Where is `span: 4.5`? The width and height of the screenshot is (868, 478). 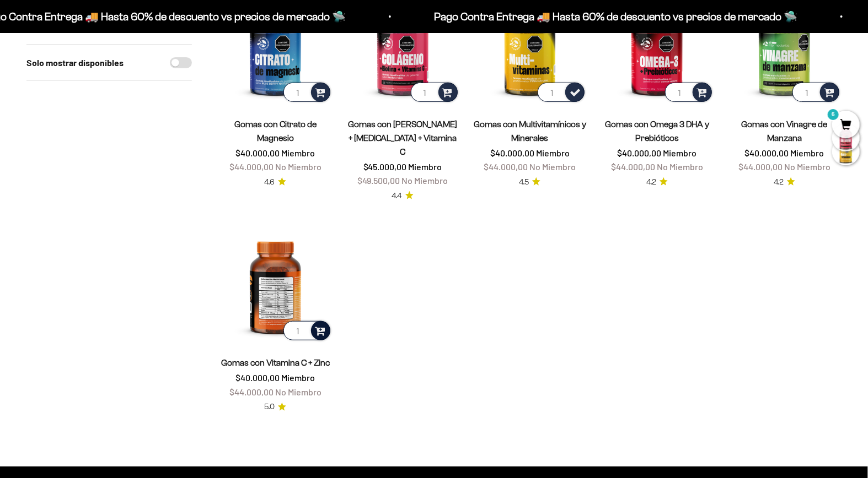 span: 4.5 is located at coordinates (523, 183).